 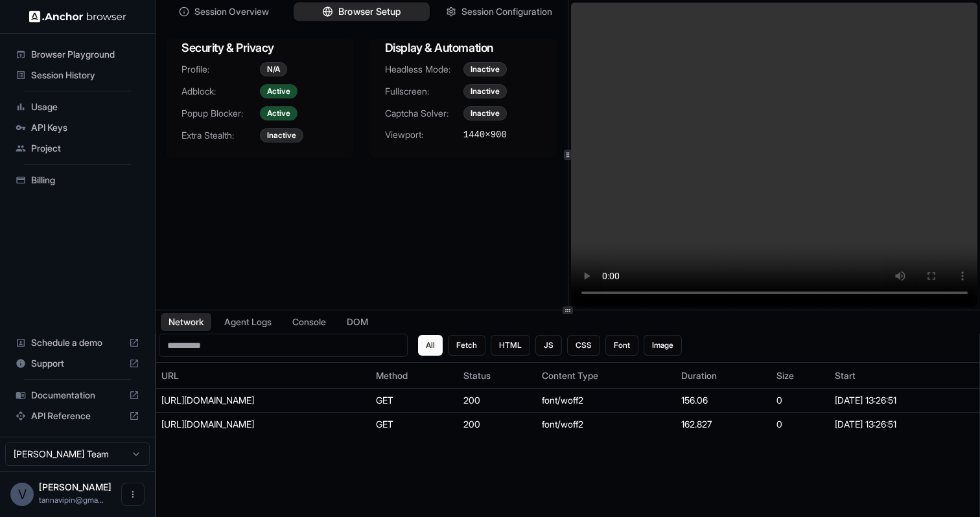 What do you see at coordinates (85, 54) in the screenshot?
I see `span: Browser Playground` at bounding box center [85, 54].